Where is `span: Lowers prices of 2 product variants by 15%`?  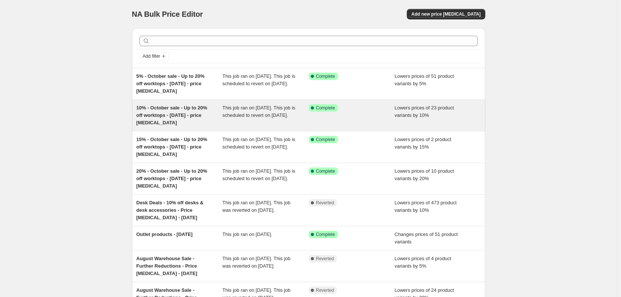 span: Lowers prices of 2 product variants by 15% is located at coordinates (423, 143).